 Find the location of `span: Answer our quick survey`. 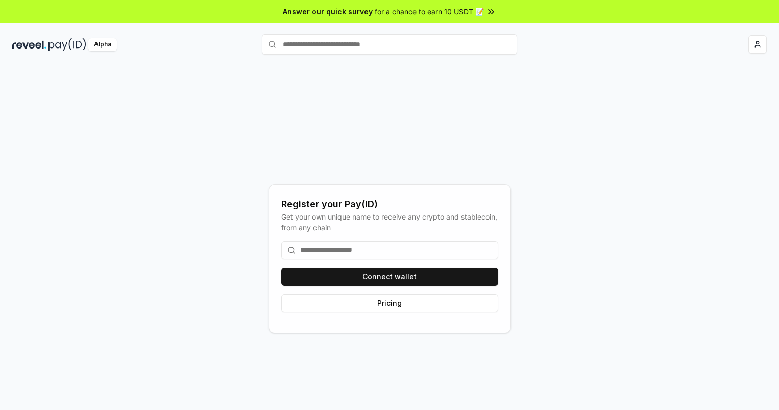

span: Answer our quick survey is located at coordinates (328, 11).